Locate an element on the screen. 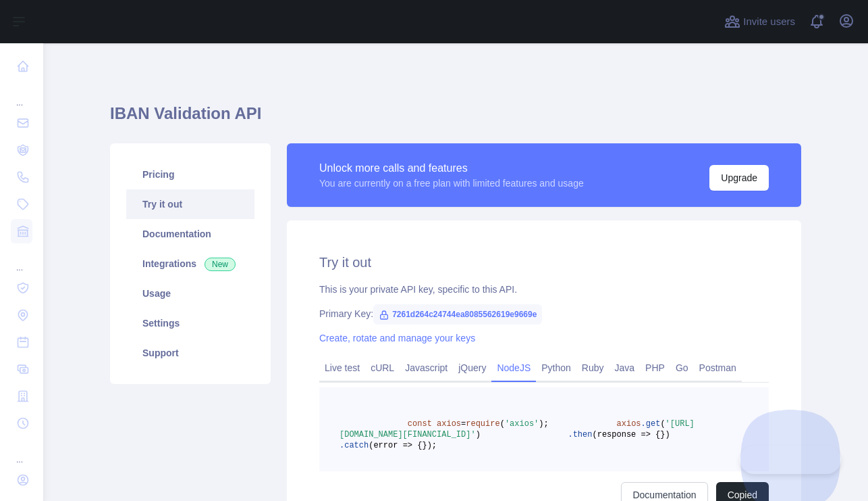 The image size is (868, 501). span: const is located at coordinates (420, 424).